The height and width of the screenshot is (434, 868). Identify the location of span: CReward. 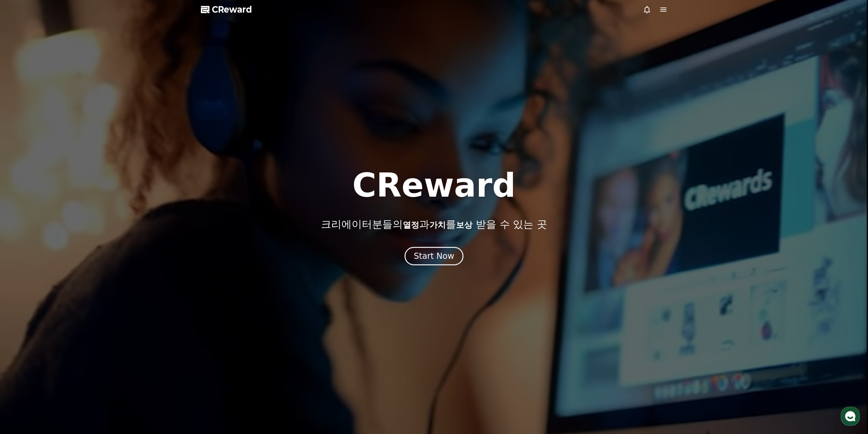
(232, 9).